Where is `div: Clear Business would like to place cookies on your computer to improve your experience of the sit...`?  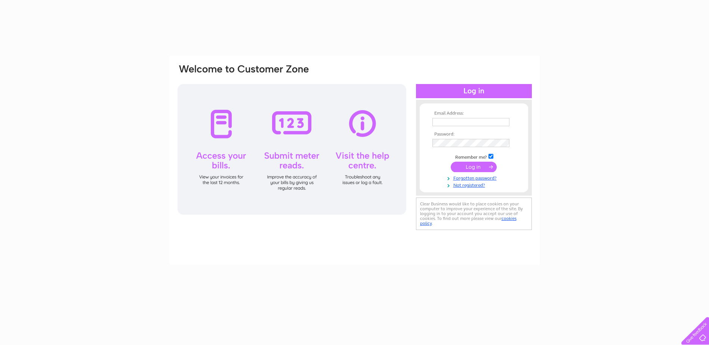 div: Clear Business would like to place cookies on your computer to improve your experience of the sit... is located at coordinates (474, 214).